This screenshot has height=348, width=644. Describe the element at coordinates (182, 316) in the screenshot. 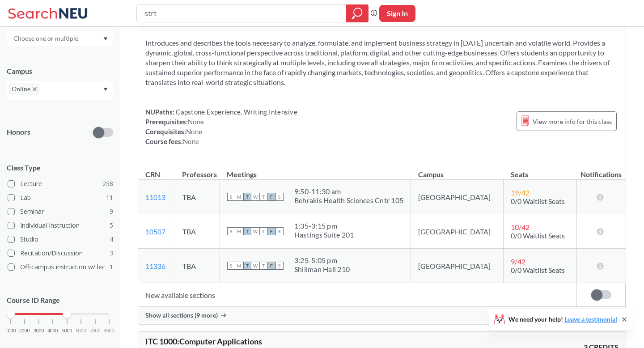

I see `span: Show all sections (9 more)` at that location.